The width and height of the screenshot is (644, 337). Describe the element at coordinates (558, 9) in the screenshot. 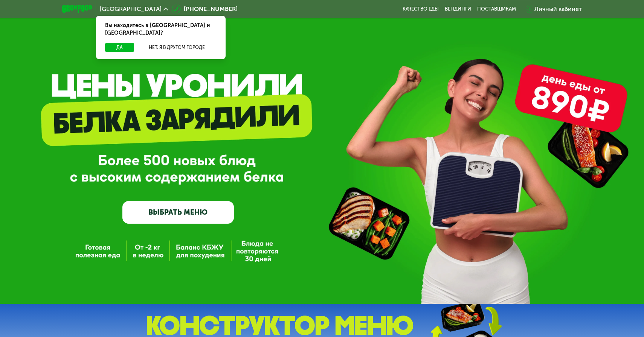

I see `div: Личный кабинет` at that location.